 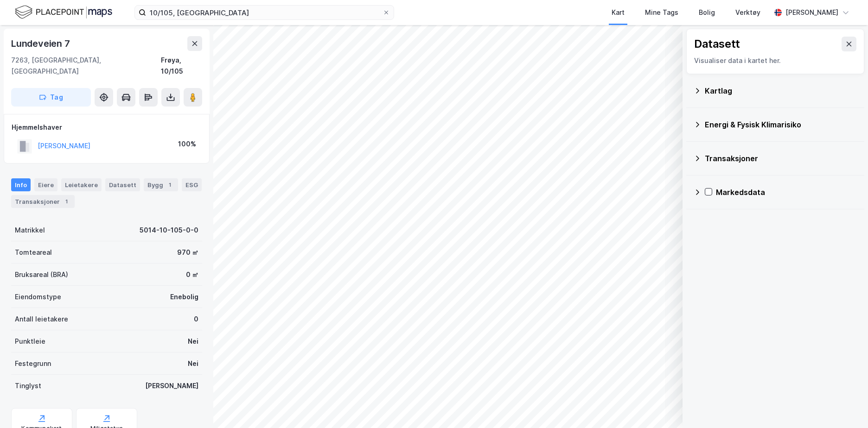 I want to click on div: Leietakere, so click(x=81, y=185).